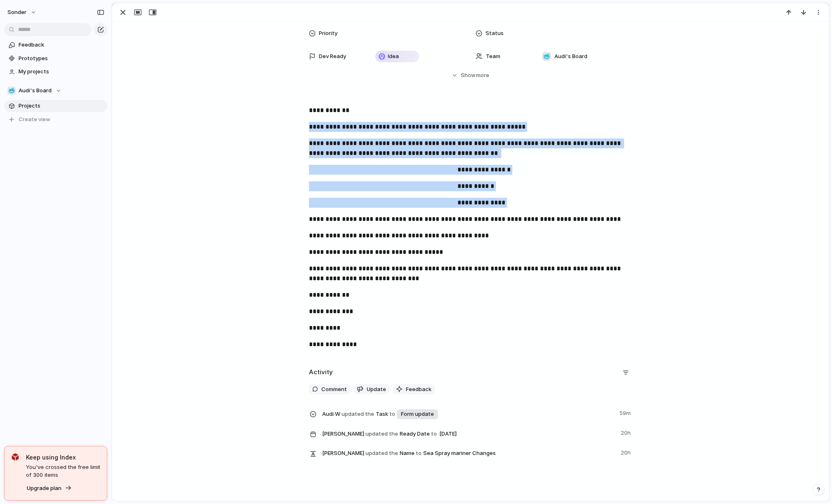 The width and height of the screenshot is (832, 504). What do you see at coordinates (469, 76) in the screenshot?
I see `span: Show` at bounding box center [469, 76].